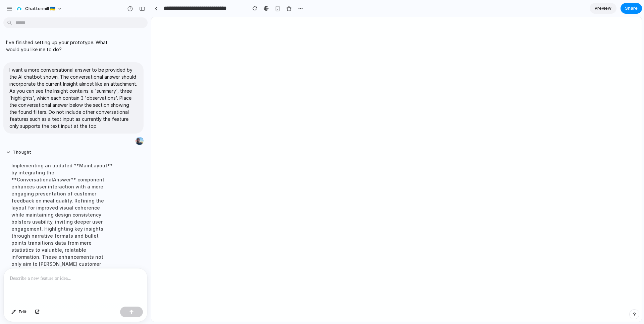 Image resolution: width=644 pixels, height=324 pixels. I want to click on span: Share, so click(631, 8).